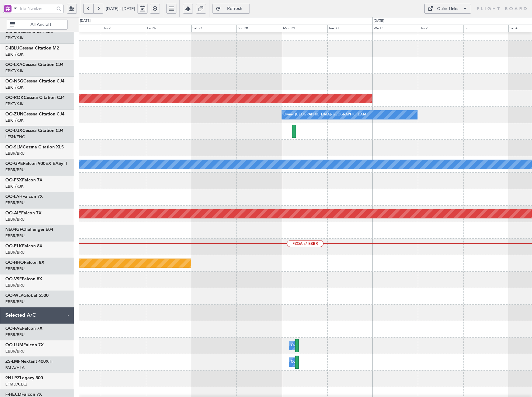 This screenshot has width=532, height=397. I want to click on span: OO-SLM, so click(14, 147).